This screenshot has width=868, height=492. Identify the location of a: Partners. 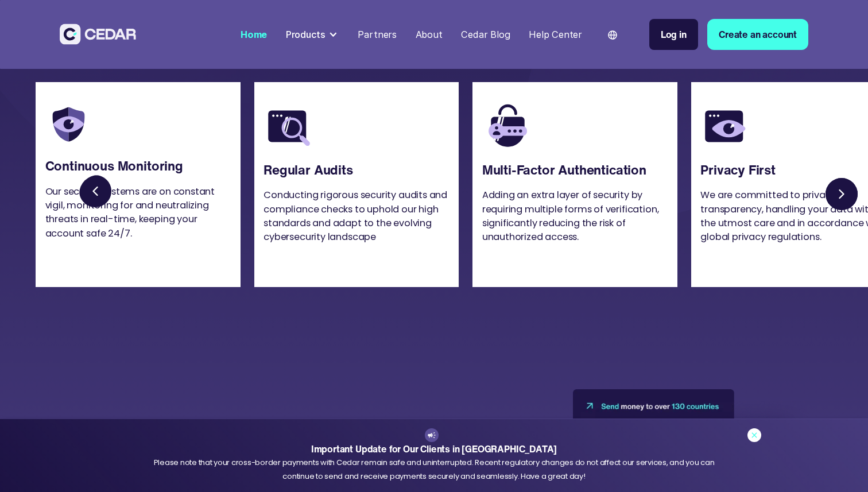
(377, 35).